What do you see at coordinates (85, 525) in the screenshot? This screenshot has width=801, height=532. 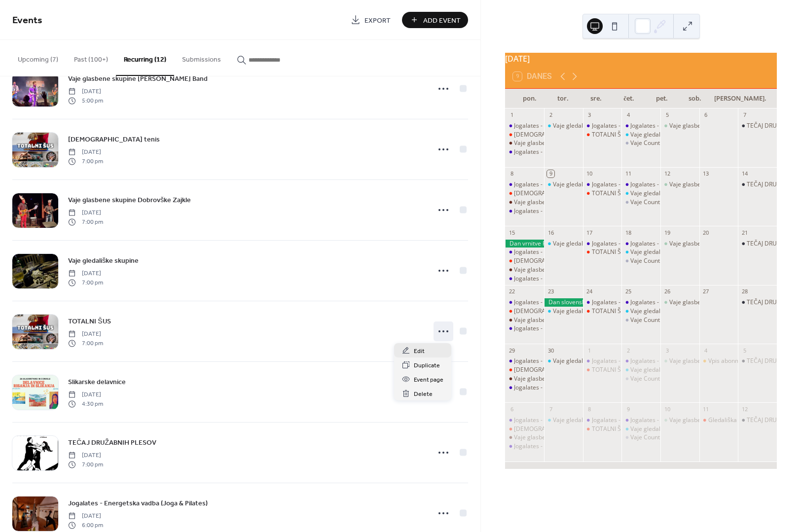 I see `span: 6:00 pm` at bounding box center [85, 525].